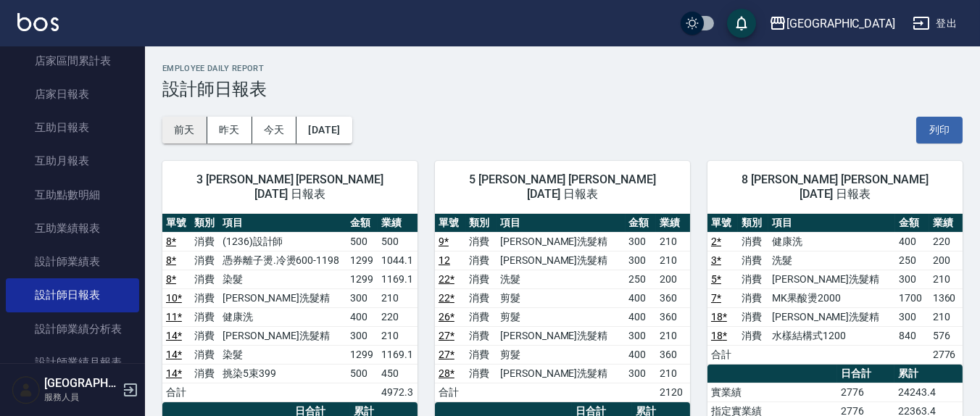  I want to click on h3: 設計師日報表, so click(562, 89).